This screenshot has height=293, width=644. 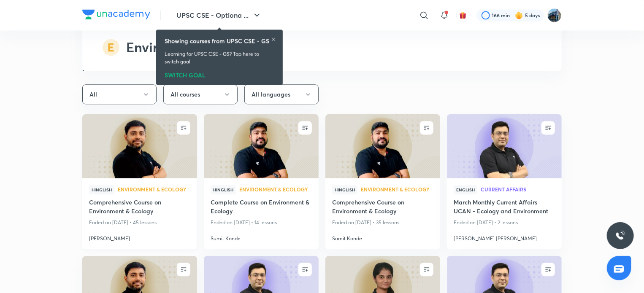 I want to click on a: Complete Course on Environment & Ecology, so click(x=261, y=207).